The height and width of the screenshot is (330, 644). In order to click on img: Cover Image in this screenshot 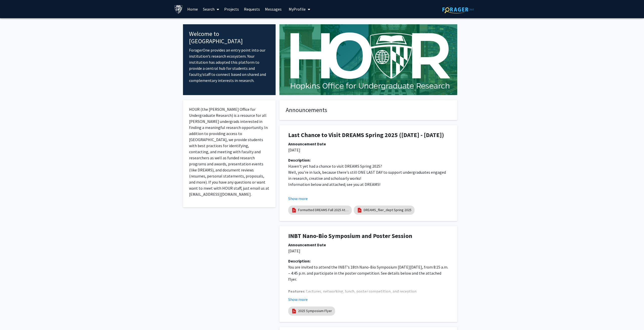, I will do `click(368, 60)`.